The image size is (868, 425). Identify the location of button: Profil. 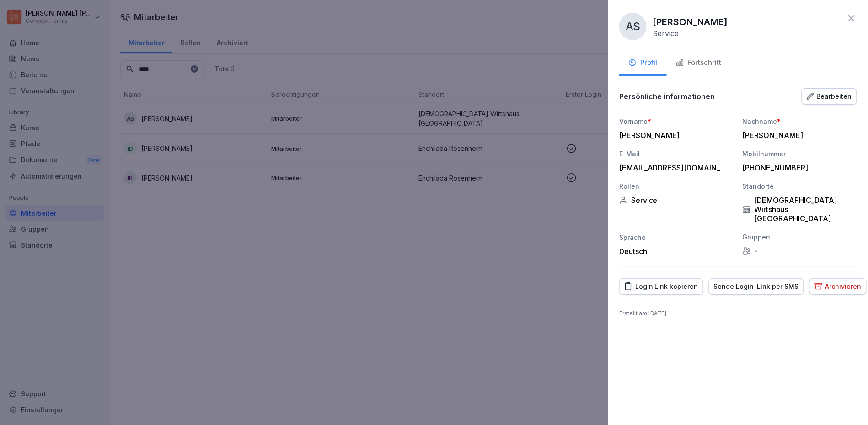
(643, 64).